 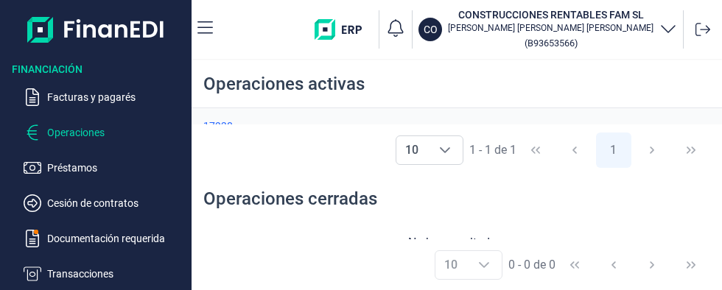 I want to click on p: Operaciones, so click(x=116, y=133).